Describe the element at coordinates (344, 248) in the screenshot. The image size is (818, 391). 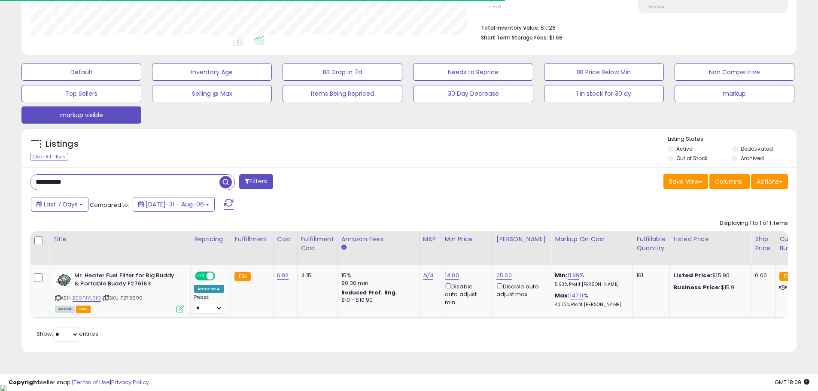
I see `small: Amazon Fees.` at that location.